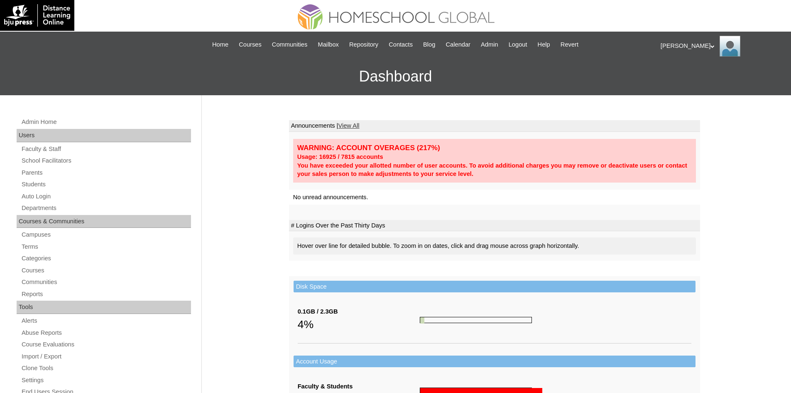 The height and width of the screenshot is (393, 791). Describe the element at coordinates (106, 258) in the screenshot. I see `a: Categories` at that location.